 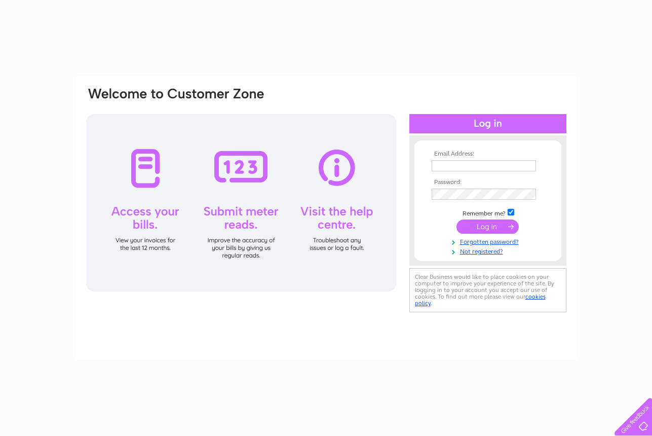 I want to click on th: Email Address:, so click(x=488, y=154).